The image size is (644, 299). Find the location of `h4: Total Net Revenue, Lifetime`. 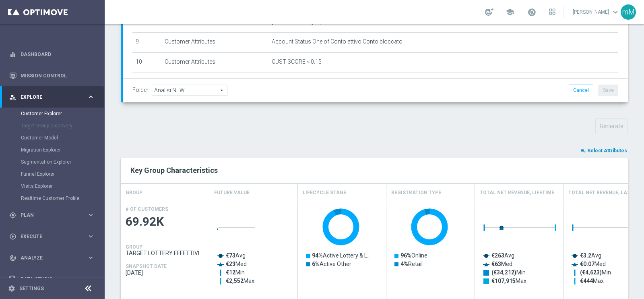

h4: Total Net Revenue, Lifetime is located at coordinates (517, 193).